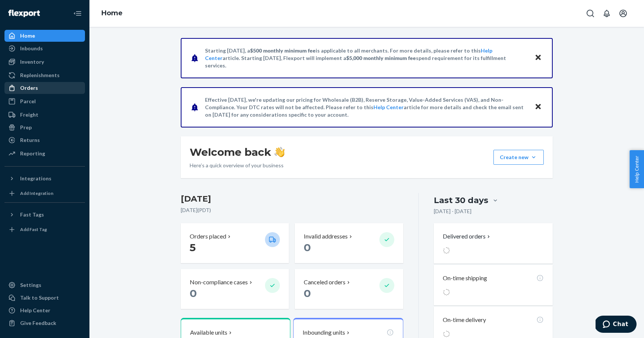  I want to click on button: Delivered orders, so click(467, 236).